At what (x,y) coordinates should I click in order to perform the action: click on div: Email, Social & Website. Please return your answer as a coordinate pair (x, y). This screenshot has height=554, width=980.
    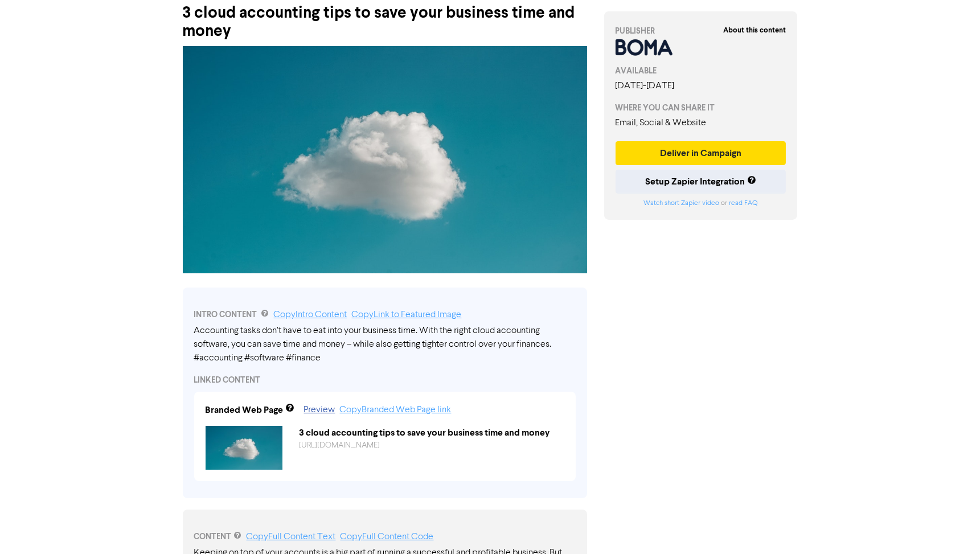
    Looking at the image, I should click on (701, 123).